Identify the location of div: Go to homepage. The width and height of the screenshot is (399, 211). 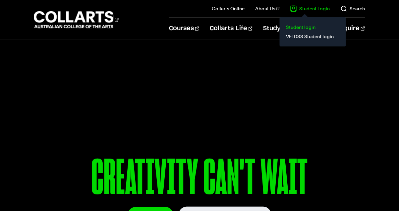
(76, 20).